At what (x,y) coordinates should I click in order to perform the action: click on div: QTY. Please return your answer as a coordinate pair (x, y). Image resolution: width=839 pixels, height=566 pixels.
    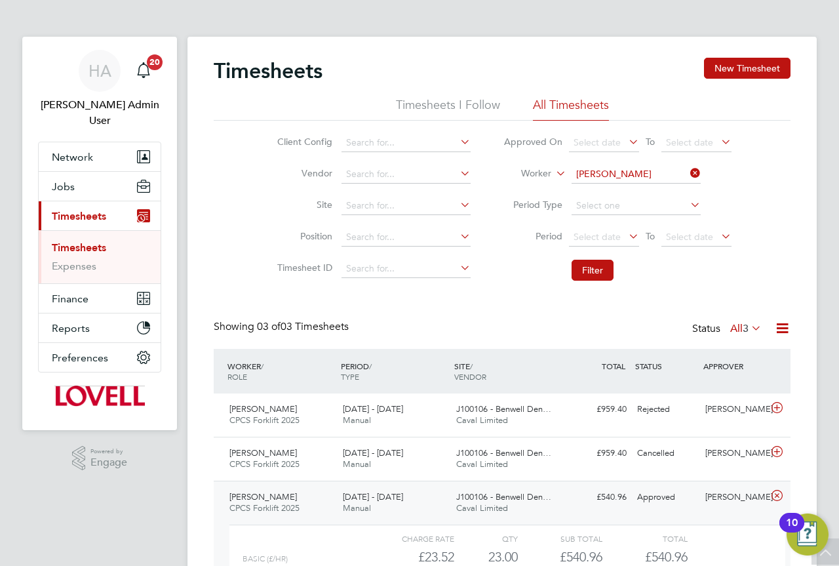
    Looking at the image, I should click on (486, 538).